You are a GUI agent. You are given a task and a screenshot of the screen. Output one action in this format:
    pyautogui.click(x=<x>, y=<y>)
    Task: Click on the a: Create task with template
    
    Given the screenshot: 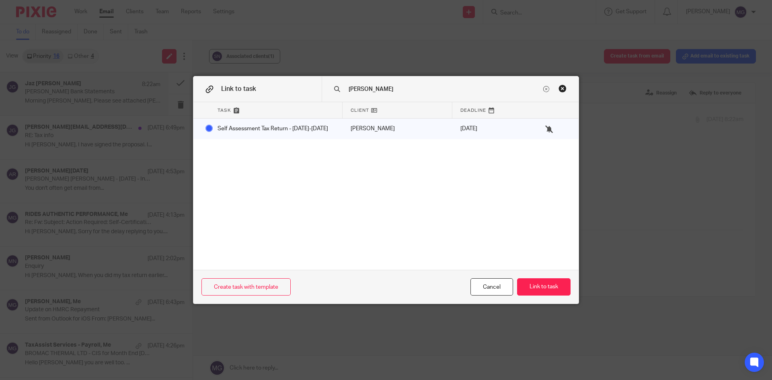 What is the action you would take?
    pyautogui.click(x=246, y=287)
    